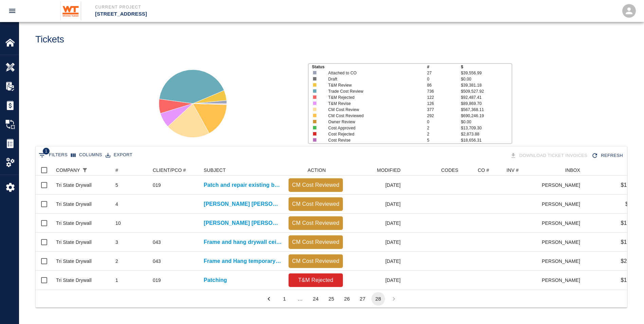  What do you see at coordinates (373, 85) in the screenshot?
I see `p: T&M Review` at bounding box center [373, 85].